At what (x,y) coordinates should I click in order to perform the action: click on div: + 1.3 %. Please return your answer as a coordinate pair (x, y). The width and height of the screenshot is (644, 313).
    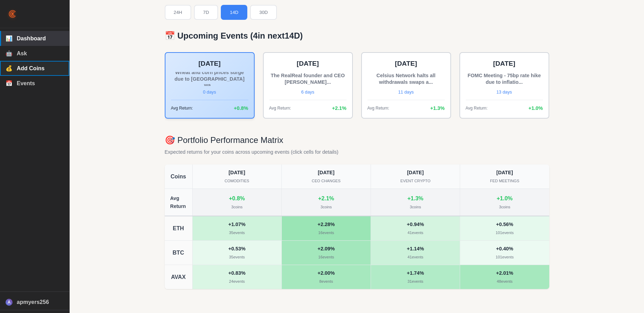
    Looking at the image, I should click on (415, 199).